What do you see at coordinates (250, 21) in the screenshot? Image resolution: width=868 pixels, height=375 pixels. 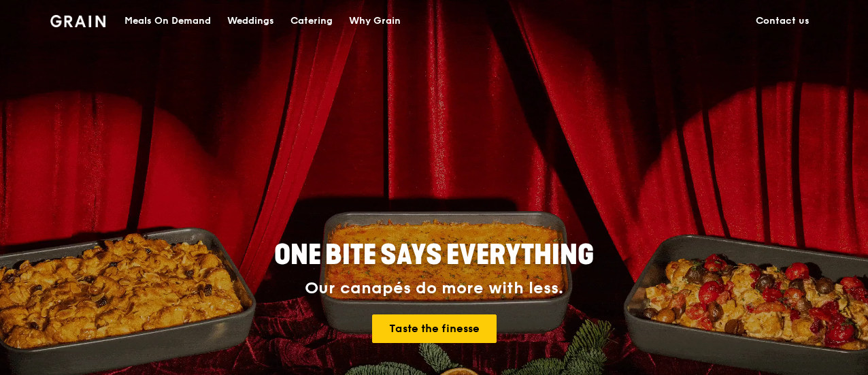 I see `a: Weddings` at bounding box center [250, 21].